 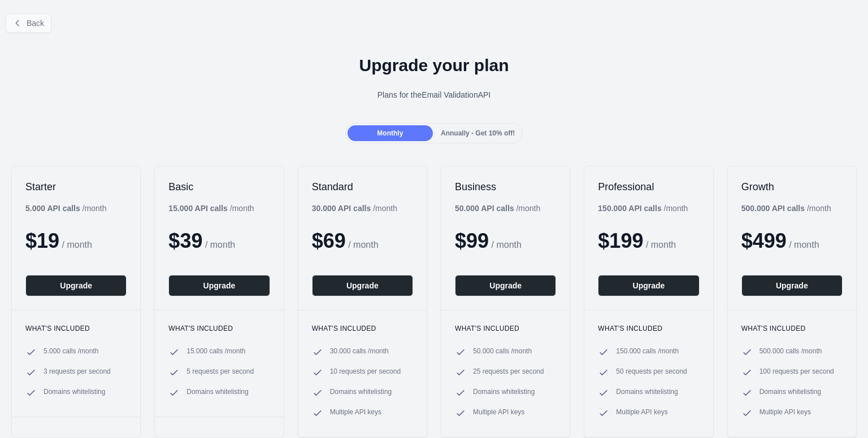 I want to click on h2: Growth, so click(x=792, y=187).